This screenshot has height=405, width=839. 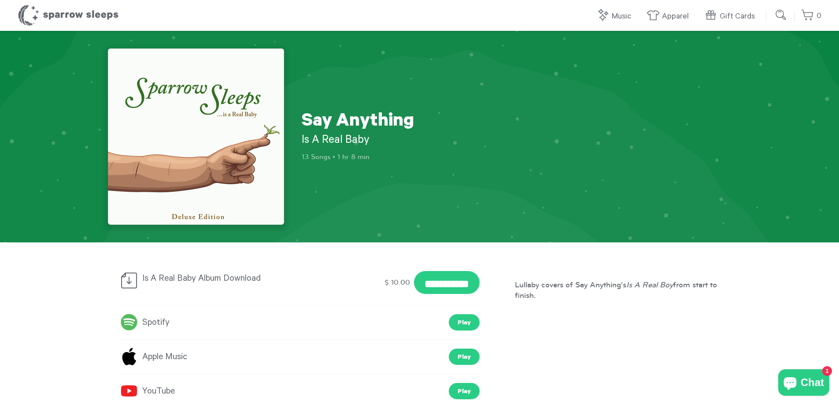 What do you see at coordinates (68, 15) in the screenshot?
I see `h1: Sparrow Sleeps` at bounding box center [68, 15].